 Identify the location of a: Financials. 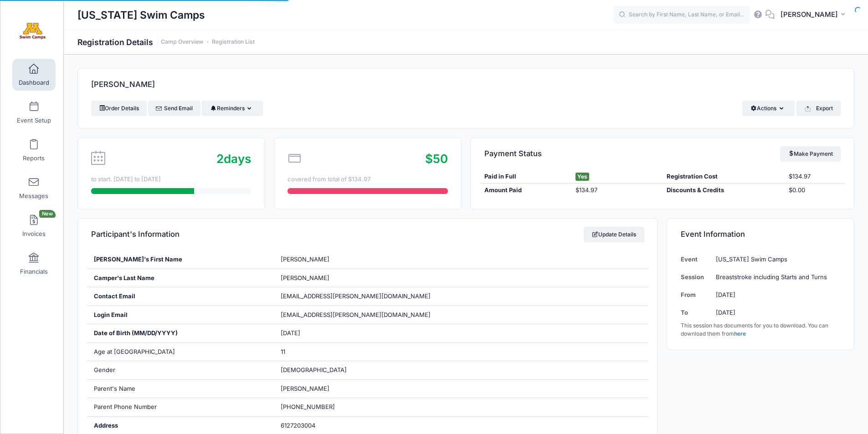
(33, 264).